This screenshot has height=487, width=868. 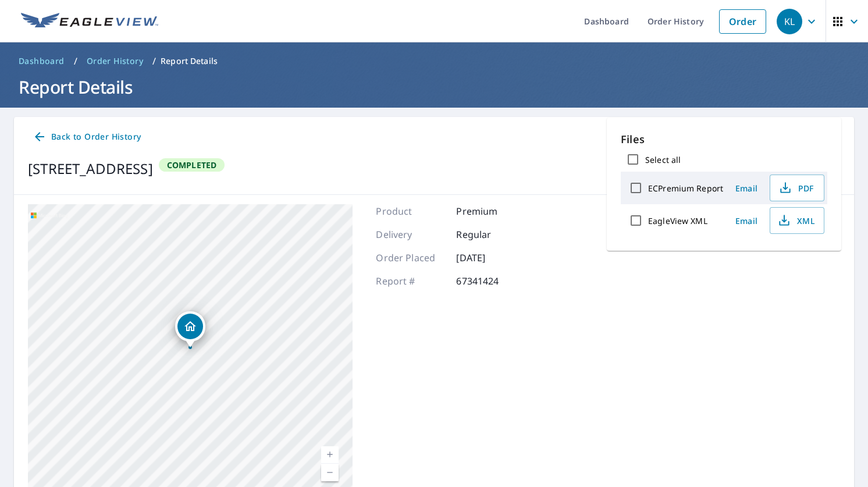 What do you see at coordinates (411, 235) in the screenshot?
I see `p: Delivery` at bounding box center [411, 235].